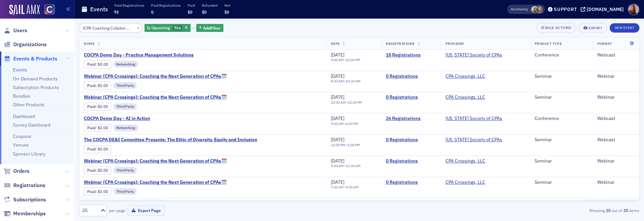 This screenshot has width=644, height=221. I want to click on span: Users, so click(20, 30).